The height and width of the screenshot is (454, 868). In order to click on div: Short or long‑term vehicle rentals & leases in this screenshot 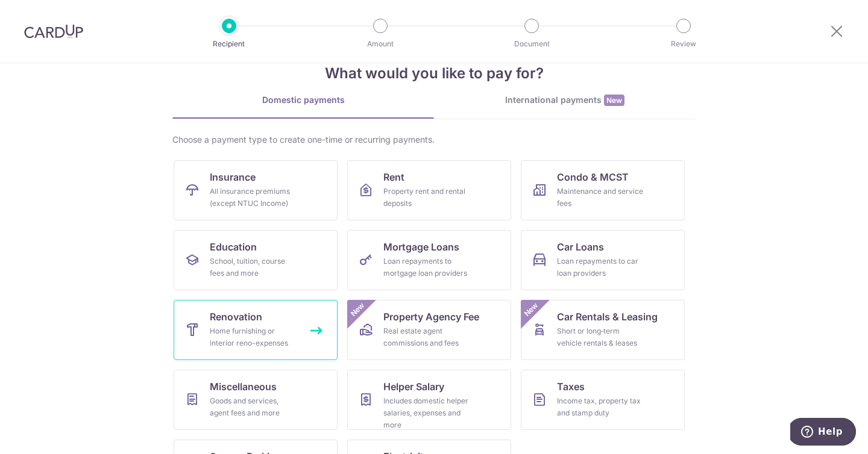, I will do `click(600, 338)`.